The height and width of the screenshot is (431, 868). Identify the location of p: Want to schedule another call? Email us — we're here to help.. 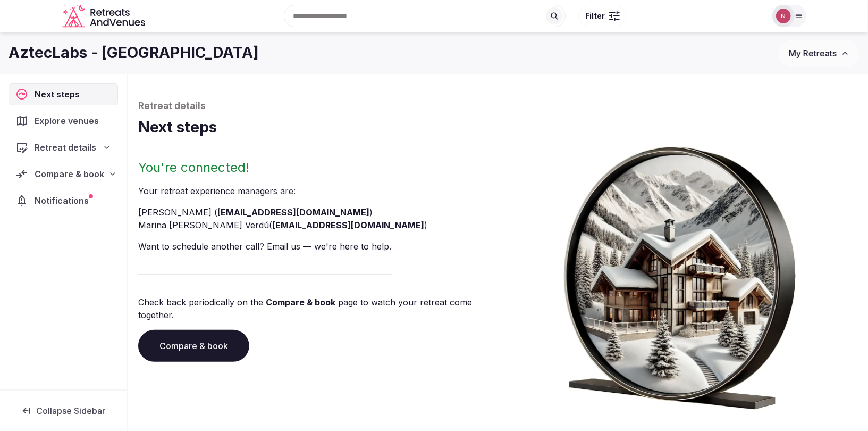
(316, 246).